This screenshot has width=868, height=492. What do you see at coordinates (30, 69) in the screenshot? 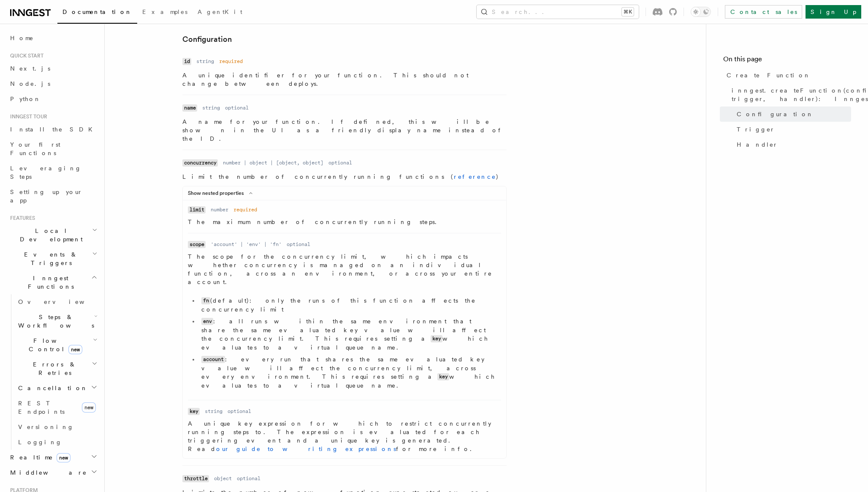
I see `span: Next.js` at bounding box center [30, 69].